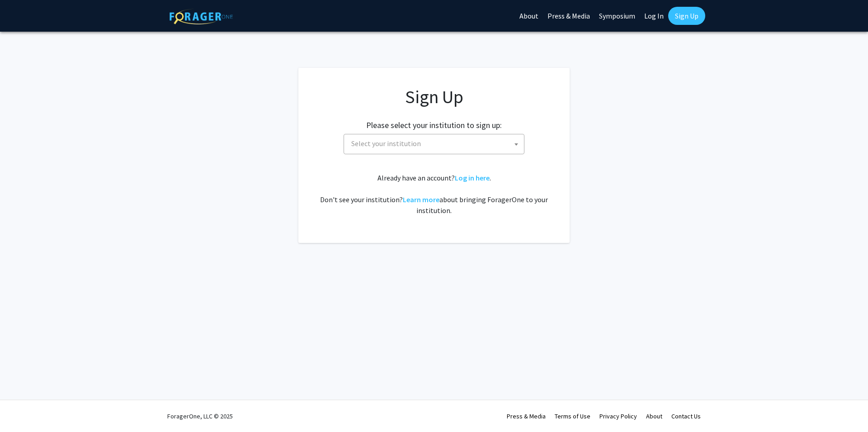 The image size is (868, 432). Describe the element at coordinates (472, 178) in the screenshot. I see `a: Log in here` at that location.